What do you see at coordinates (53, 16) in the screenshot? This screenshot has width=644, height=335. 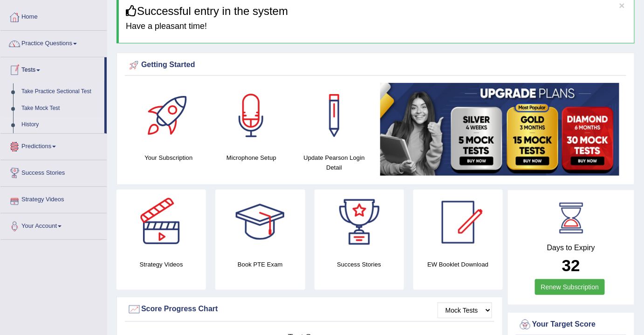 I see `a: Home` at bounding box center [53, 16].